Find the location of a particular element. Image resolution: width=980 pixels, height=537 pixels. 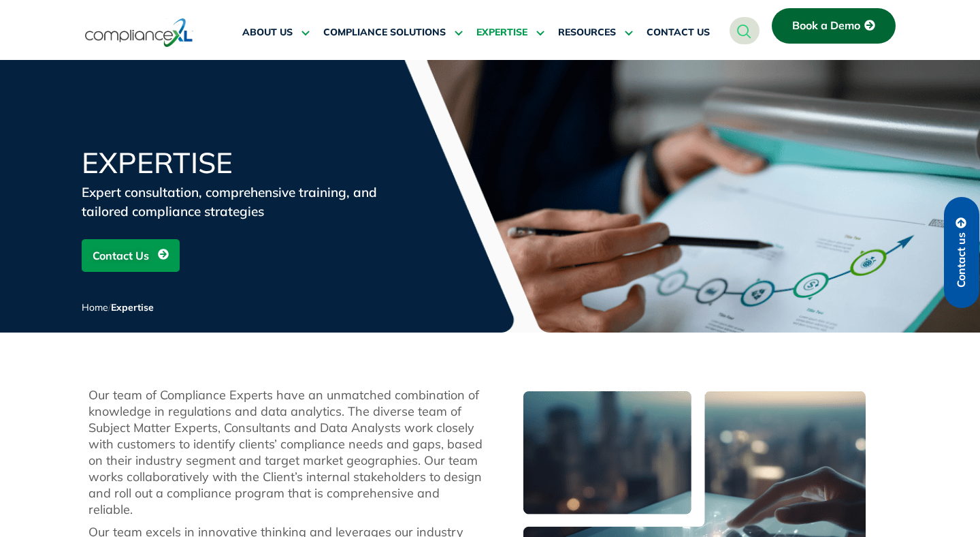

a: navsearch-button is located at coordinates (744, 31).